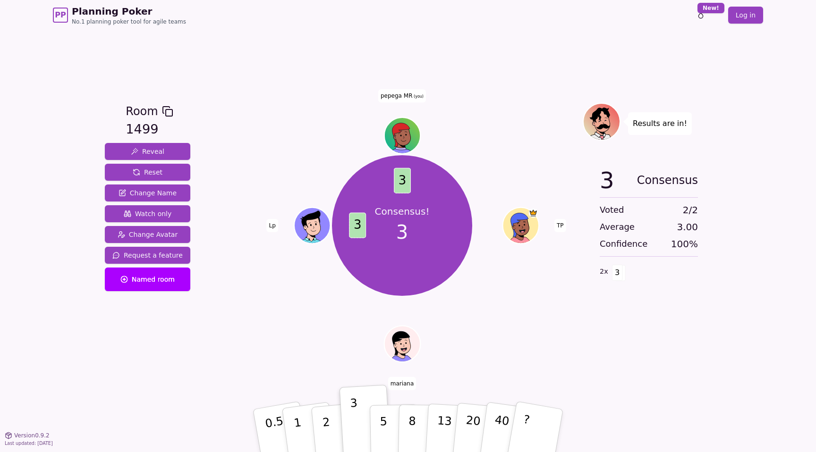 The width and height of the screenshot is (816, 452). I want to click on div: New!, so click(711, 8).